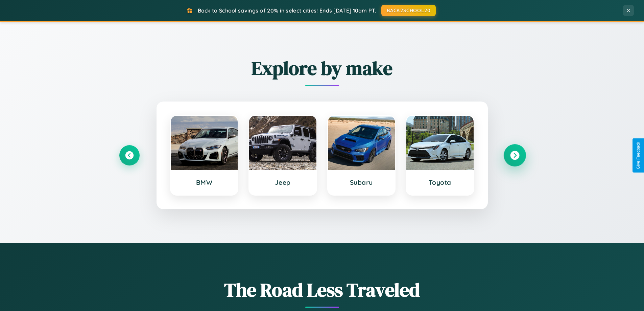  What do you see at coordinates (204, 182) in the screenshot?
I see `h3: BMW` at bounding box center [204, 182].